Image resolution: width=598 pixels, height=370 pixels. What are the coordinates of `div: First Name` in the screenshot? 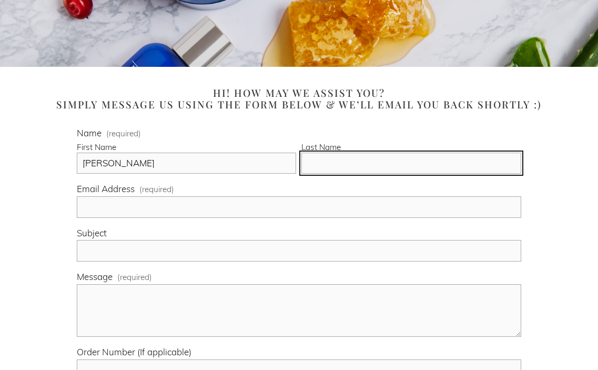 It's located at (186, 147).